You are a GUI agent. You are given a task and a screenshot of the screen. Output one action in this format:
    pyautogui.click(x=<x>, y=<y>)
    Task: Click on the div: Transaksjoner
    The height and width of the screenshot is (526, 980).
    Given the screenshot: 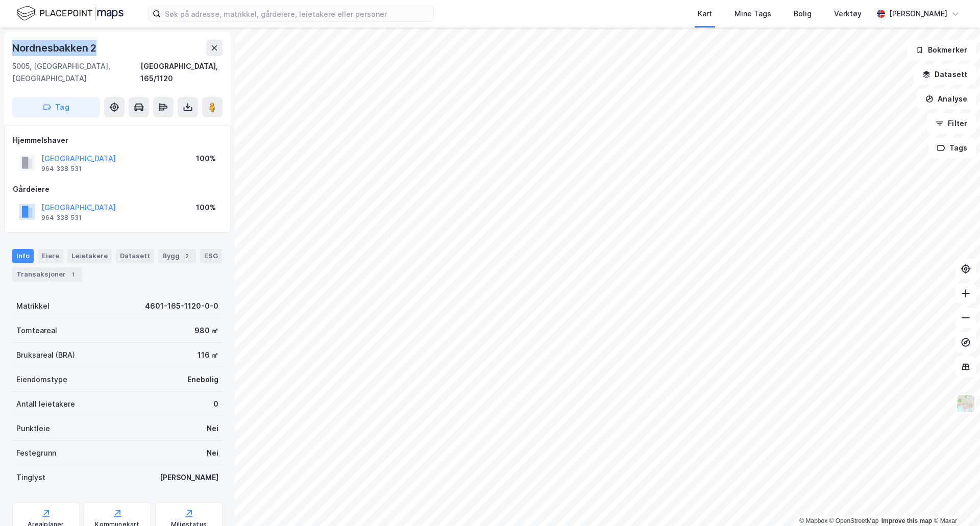 What is the action you would take?
    pyautogui.click(x=47, y=275)
    